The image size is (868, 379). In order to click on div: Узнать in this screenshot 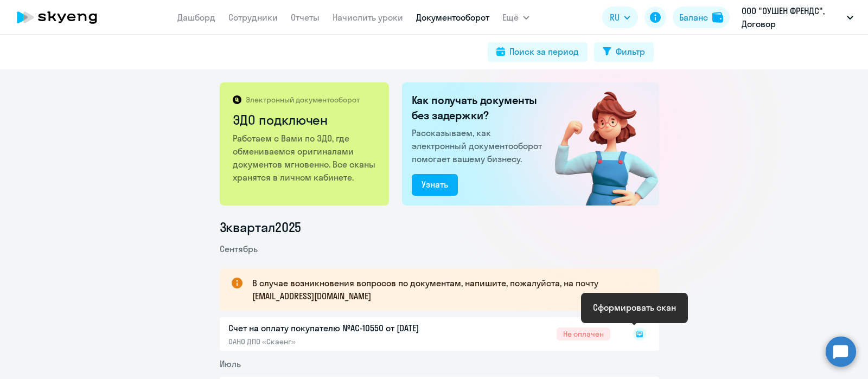, I will do `click(434, 185)`.